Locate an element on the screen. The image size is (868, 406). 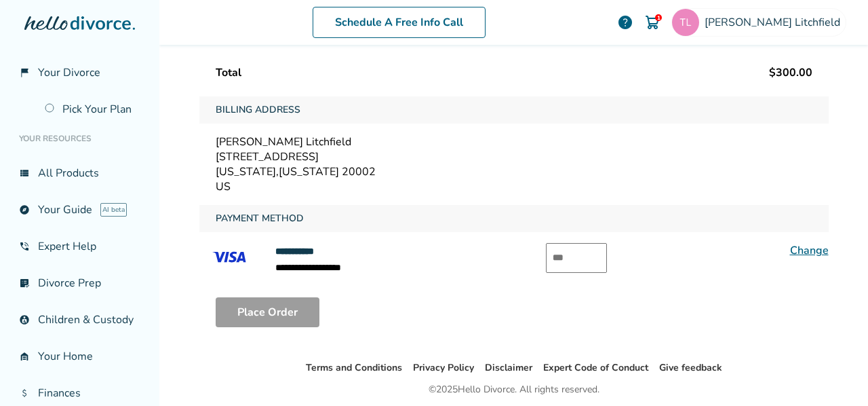
div: Chat Widget is located at coordinates (834, 373).